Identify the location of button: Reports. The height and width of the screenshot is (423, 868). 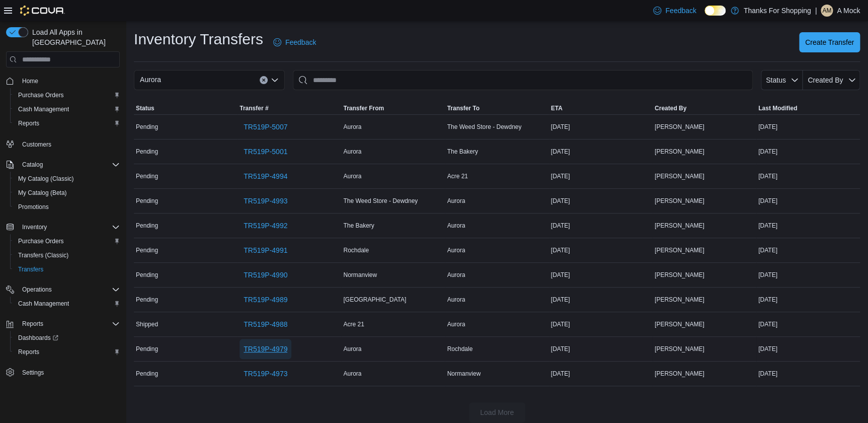
(63, 324).